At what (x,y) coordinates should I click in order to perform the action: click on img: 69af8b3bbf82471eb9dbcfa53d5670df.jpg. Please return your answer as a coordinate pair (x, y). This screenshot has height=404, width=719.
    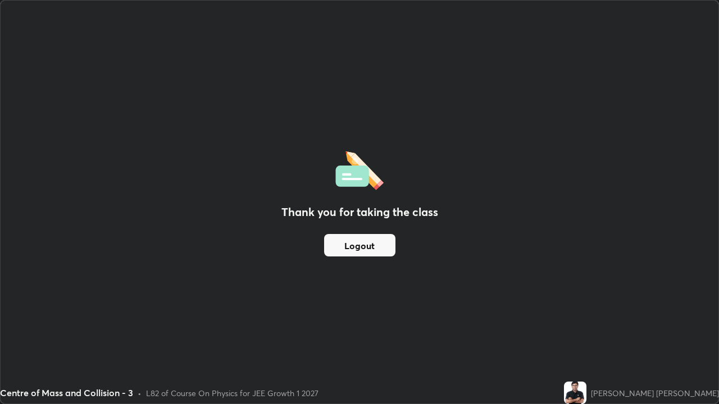
    Looking at the image, I should click on (575, 393).